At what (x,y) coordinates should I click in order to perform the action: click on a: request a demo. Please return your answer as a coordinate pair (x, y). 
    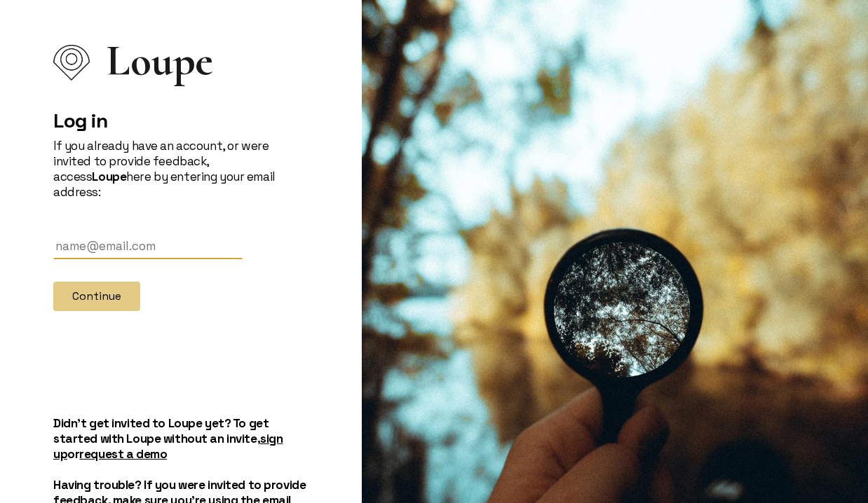
    Looking at the image, I should click on (122, 454).